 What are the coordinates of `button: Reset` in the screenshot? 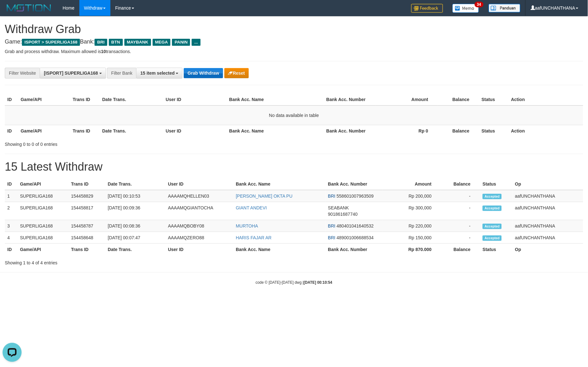 It's located at (236, 73).